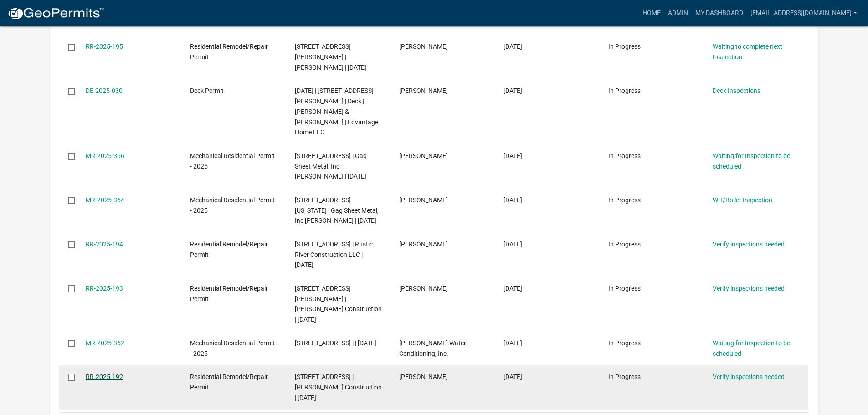  Describe the element at coordinates (747, 51) in the screenshot. I see `a: Waiting to complete next Inspection` at that location.